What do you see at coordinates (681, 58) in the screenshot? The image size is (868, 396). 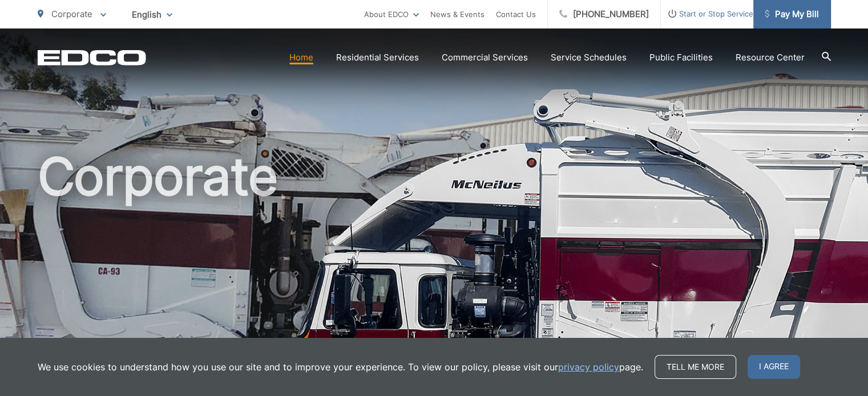 I see `a: Public Facilities` at bounding box center [681, 58].